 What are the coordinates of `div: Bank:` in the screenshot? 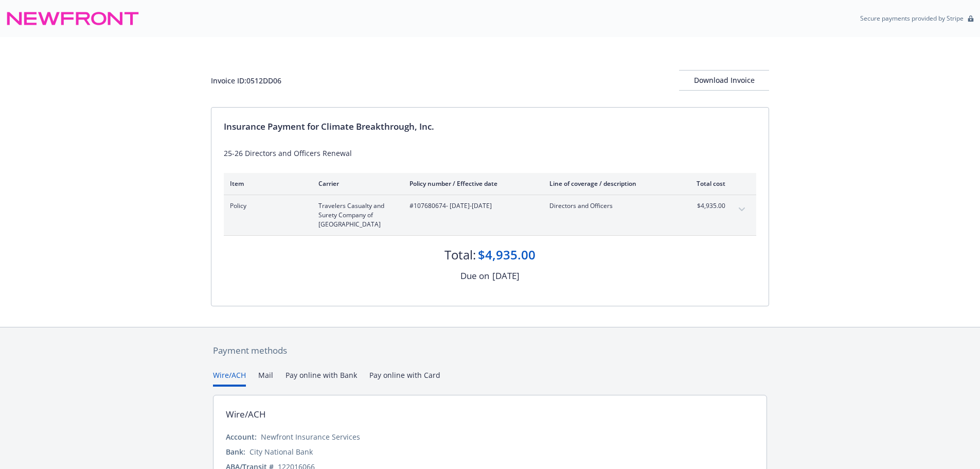 It's located at (235, 451).